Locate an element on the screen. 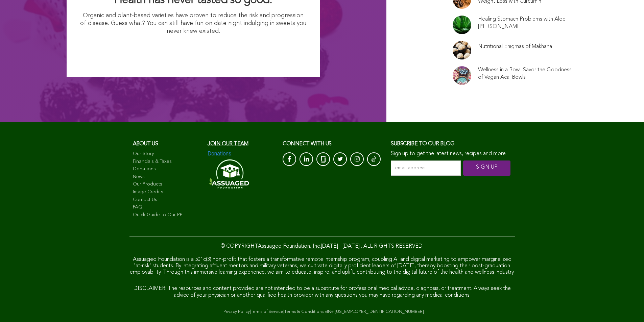  a: Our Story is located at coordinates (167, 154).